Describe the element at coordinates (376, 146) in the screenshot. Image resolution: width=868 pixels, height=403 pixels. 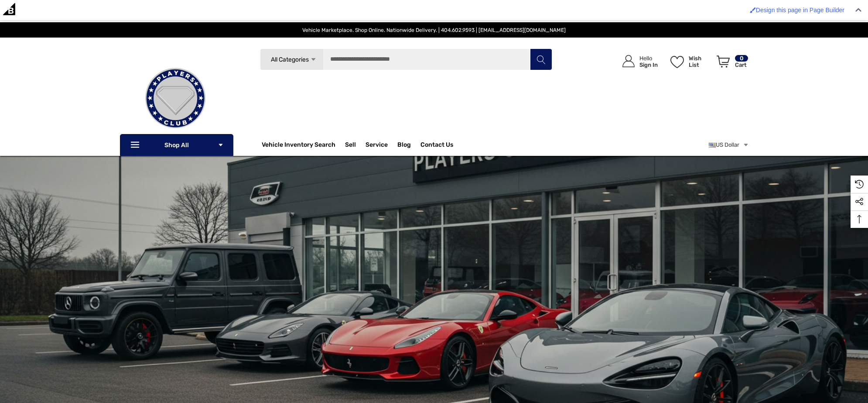
I see `a: Service` at that location.